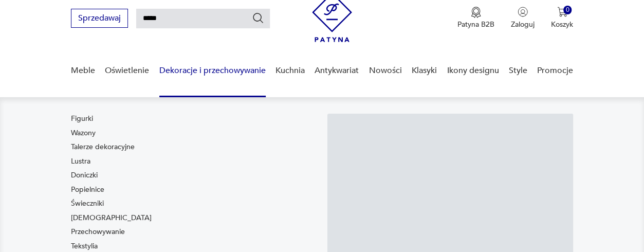  What do you see at coordinates (522, 18) in the screenshot?
I see `button: Zaloguj` at bounding box center [522, 18].